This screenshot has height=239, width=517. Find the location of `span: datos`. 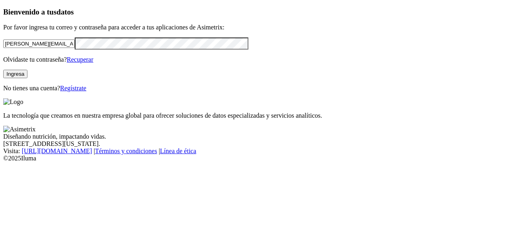

span: datos is located at coordinates (65, 12).